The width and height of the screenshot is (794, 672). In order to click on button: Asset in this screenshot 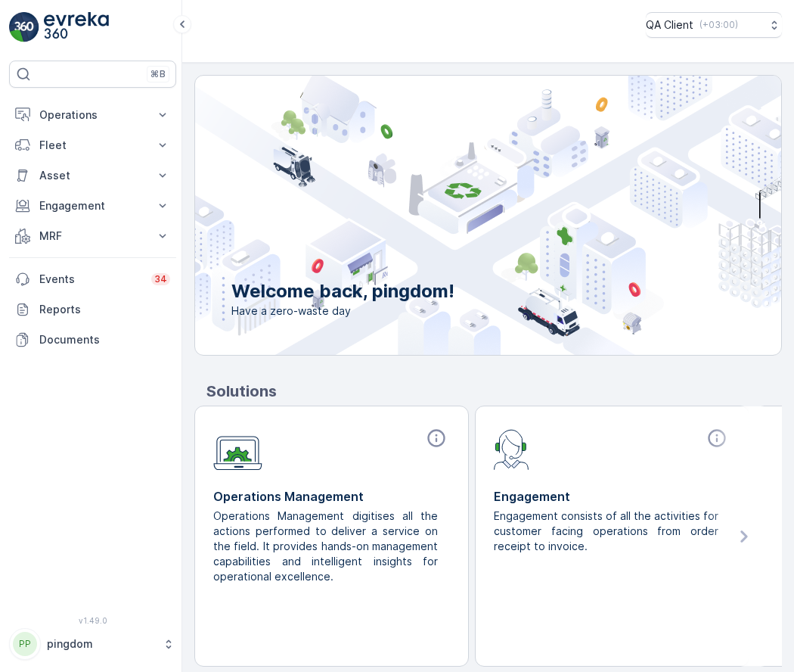, I will do `click(92, 176)`.